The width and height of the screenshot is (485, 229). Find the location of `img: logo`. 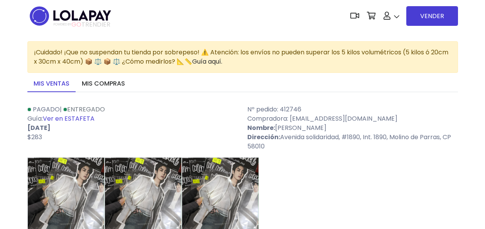

img: logo is located at coordinates (70, 16).